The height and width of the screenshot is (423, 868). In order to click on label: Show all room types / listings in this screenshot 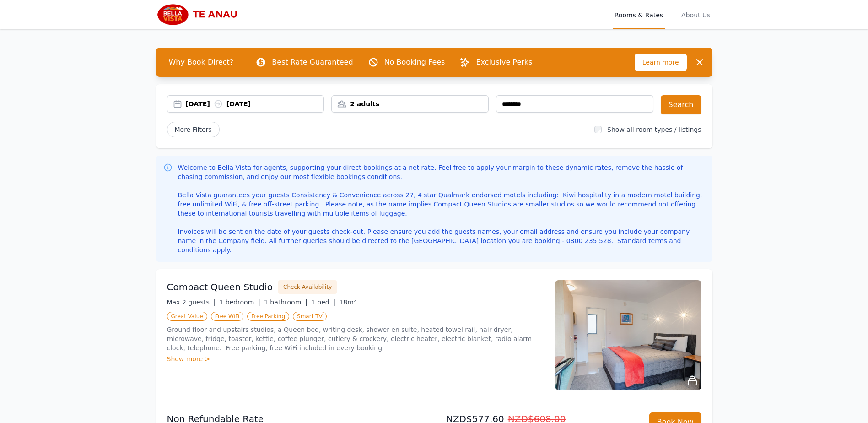, I will do `click(654, 130)`.